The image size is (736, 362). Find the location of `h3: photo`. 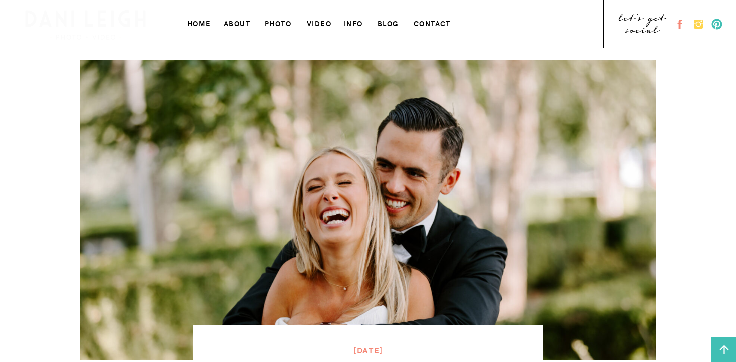

h3: photo is located at coordinates (279, 22).